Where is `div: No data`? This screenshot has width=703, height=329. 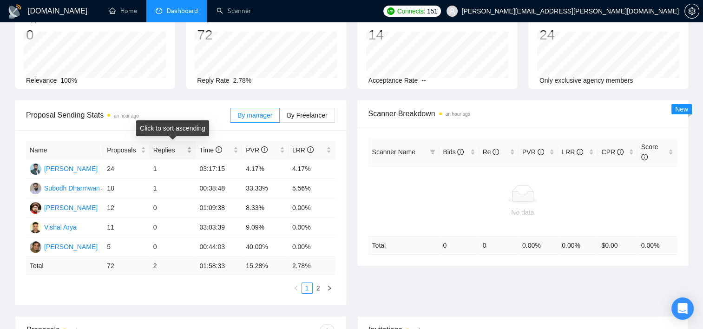
div: No data is located at coordinates (523, 212).